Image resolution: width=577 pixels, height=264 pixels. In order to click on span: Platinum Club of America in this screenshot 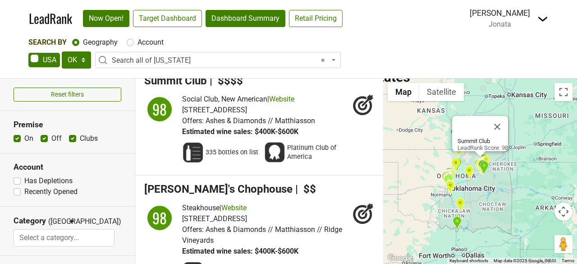, I will do `click(316, 152)`.